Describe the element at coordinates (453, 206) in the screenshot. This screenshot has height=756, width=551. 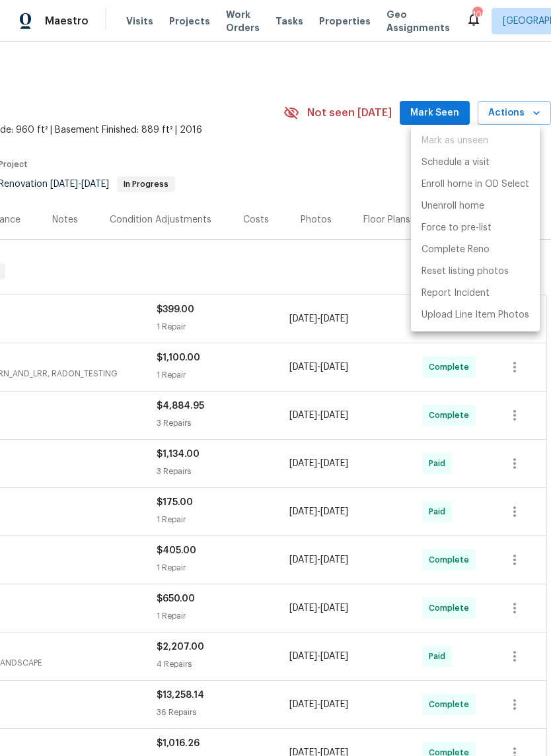
I see `p: Unenroll home` at that location.